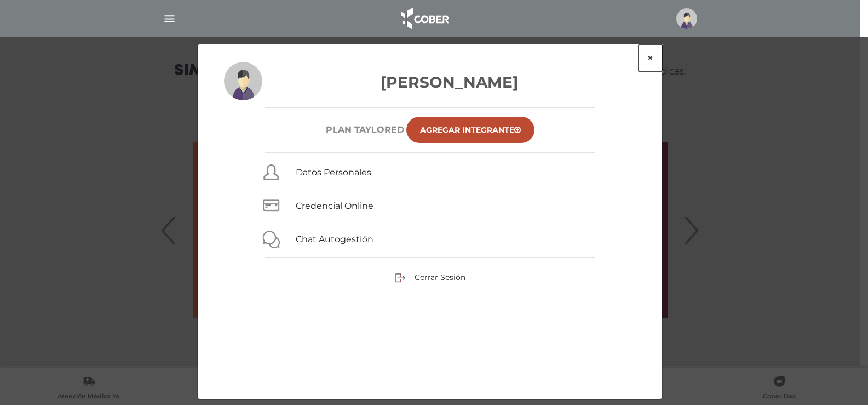  Describe the element at coordinates (334, 206) in the screenshot. I see `a: Credencial Online` at that location.